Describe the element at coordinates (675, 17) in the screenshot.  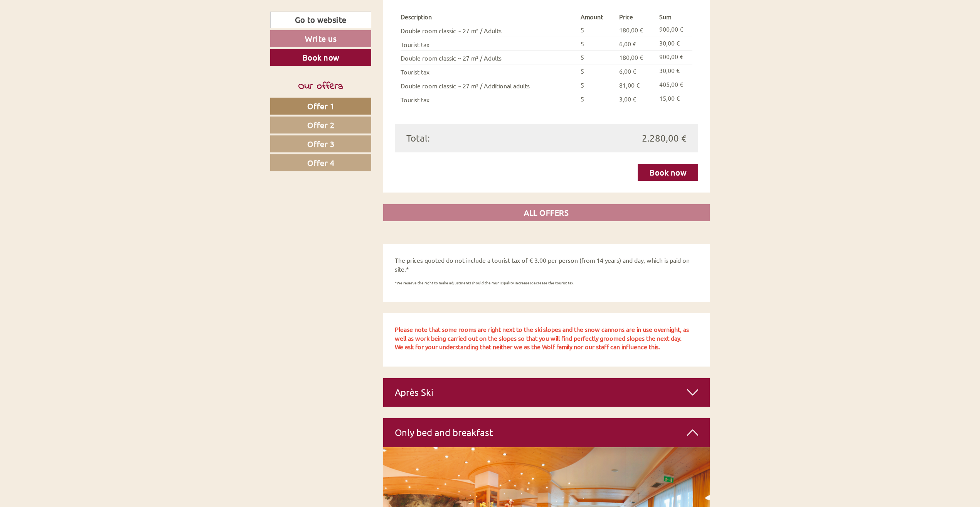
I see `th: Sum` at that location.